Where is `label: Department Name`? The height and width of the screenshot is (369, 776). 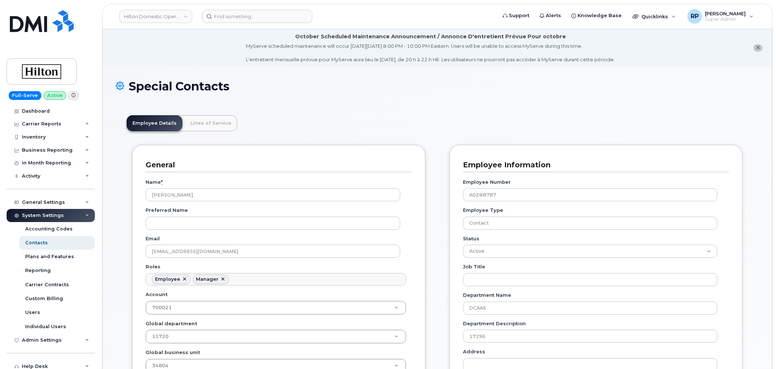
label: Department Name is located at coordinates (487, 295).